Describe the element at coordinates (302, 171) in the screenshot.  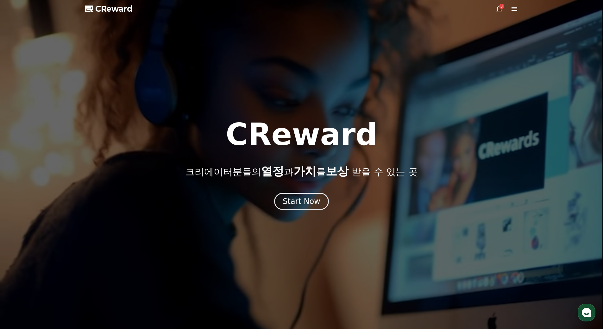
I see `p: 크리에이터분들의 과 를 받을 수 있는 곳` at that location.